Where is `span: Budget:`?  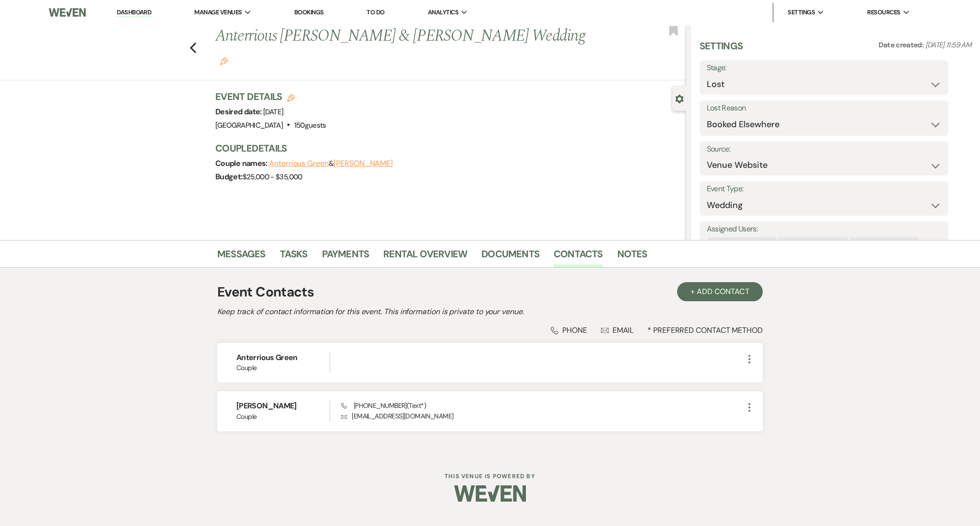 span: Budget: is located at coordinates (229, 177).